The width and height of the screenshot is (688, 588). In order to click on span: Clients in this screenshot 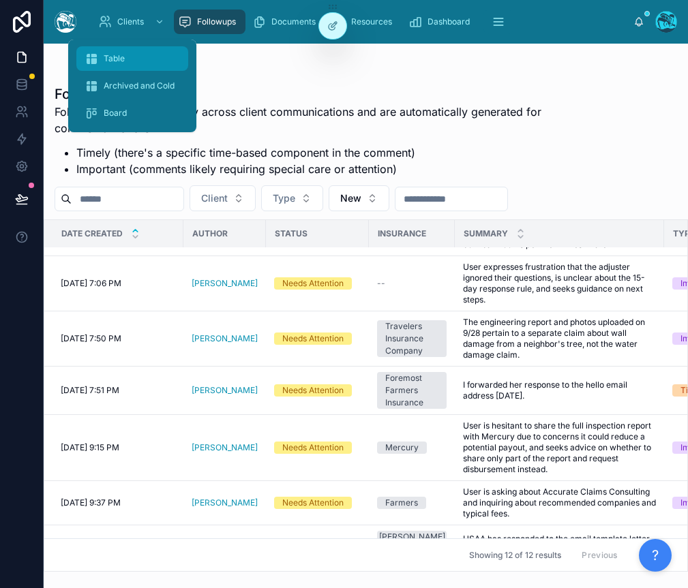, I will do `click(130, 22)`.